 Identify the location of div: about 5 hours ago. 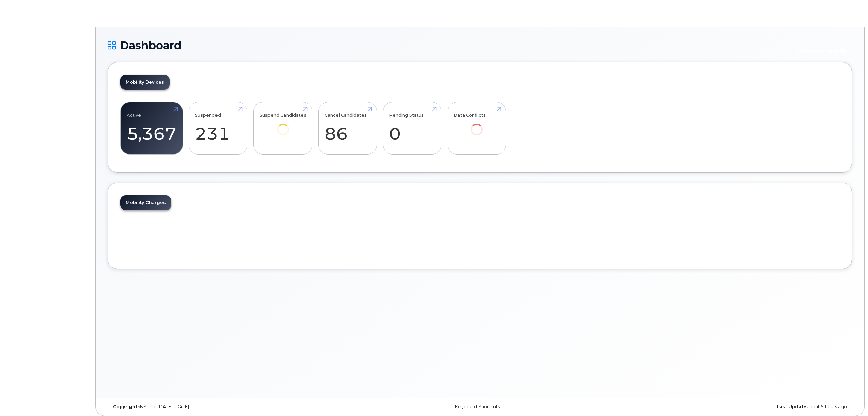
(728, 407).